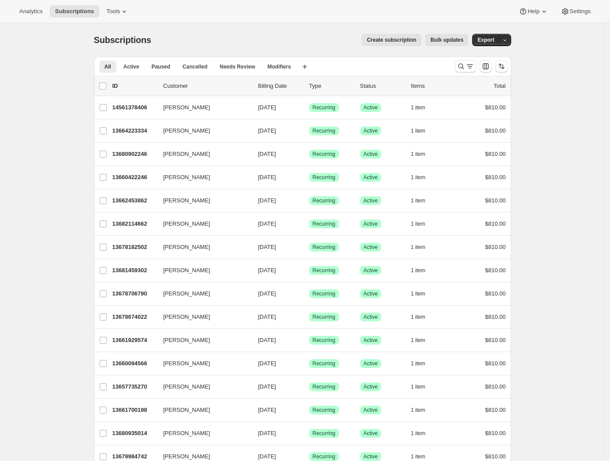 The height and width of the screenshot is (461, 610). I want to click on div: Type, so click(331, 86).